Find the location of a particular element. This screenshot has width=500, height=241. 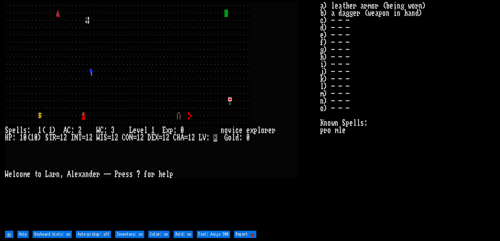

div: A is located at coordinates (69, 174).